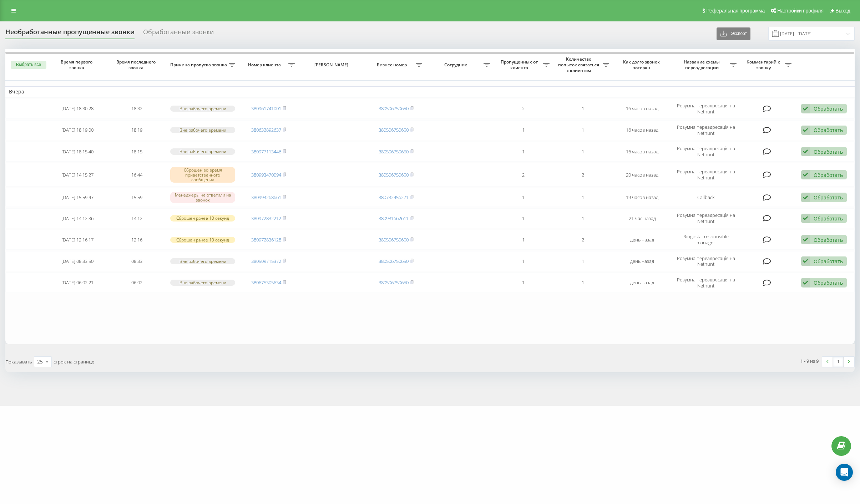  Describe the element at coordinates (764, 65) in the screenshot. I see `span: Комментарий к звонку` at that location.